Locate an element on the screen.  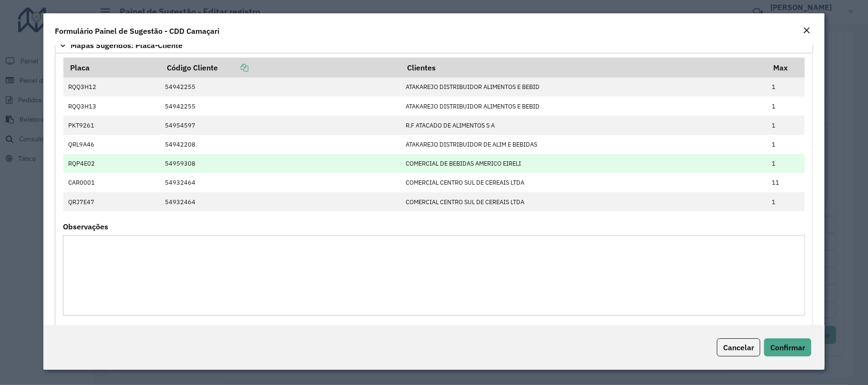
em: Fechar is located at coordinates (807, 31).